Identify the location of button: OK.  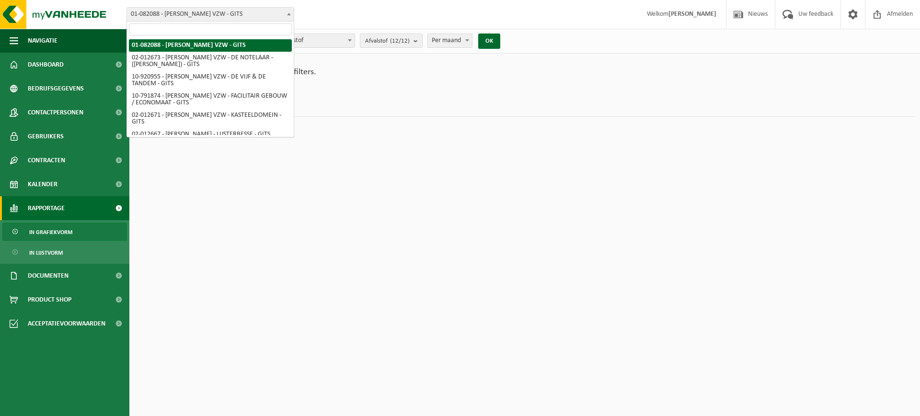
(489, 41).